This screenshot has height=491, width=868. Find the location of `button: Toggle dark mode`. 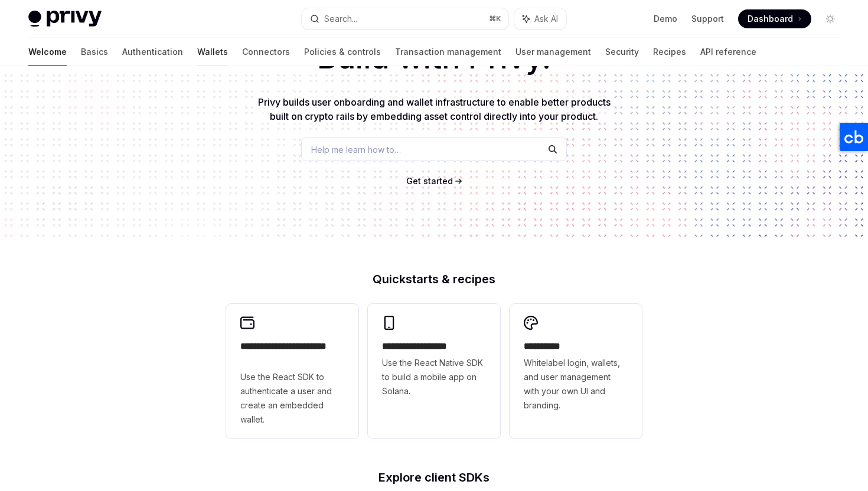

button: Toggle dark mode is located at coordinates (830, 19).